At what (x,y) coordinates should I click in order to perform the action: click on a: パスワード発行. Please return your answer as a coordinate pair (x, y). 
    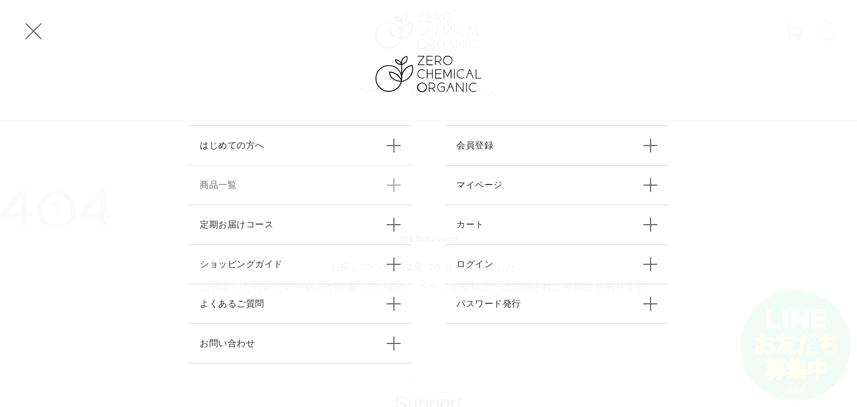
    Looking at the image, I should click on (557, 304).